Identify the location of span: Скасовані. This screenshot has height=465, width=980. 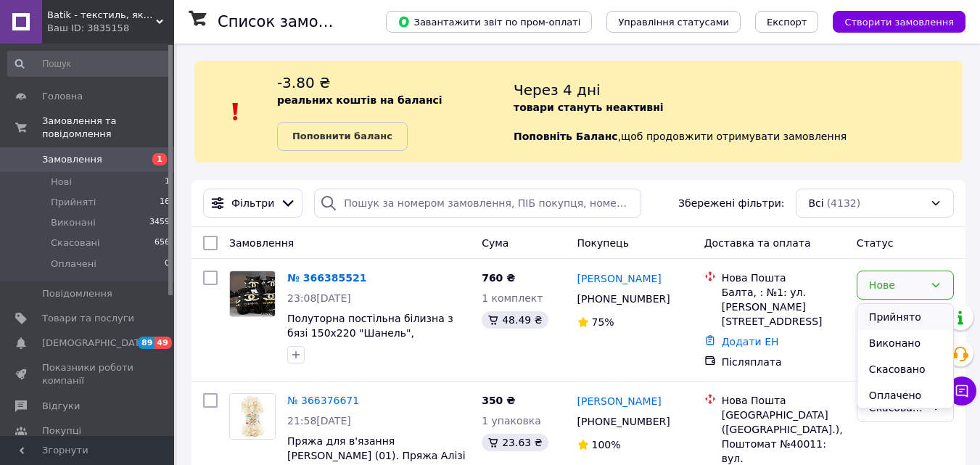
(76, 243).